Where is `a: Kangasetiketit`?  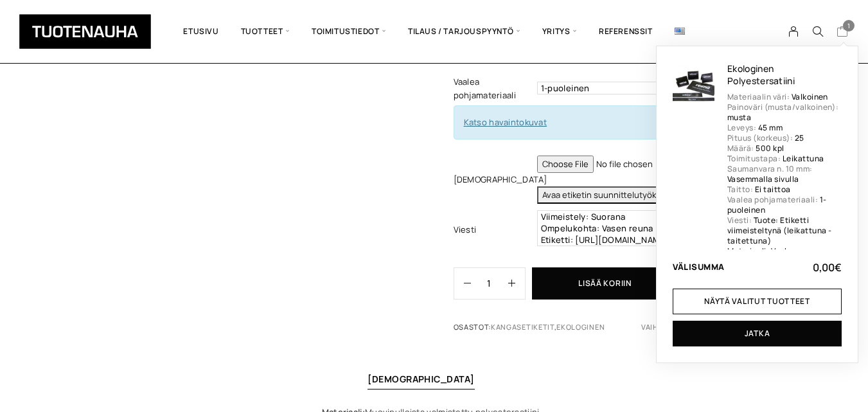
a: Kangasetiketit is located at coordinates (522, 326).